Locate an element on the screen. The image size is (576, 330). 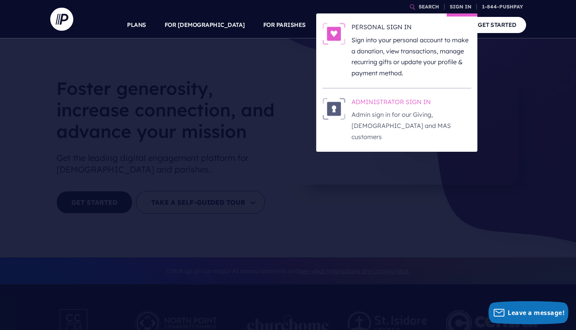
span: Leave a message! is located at coordinates (536, 313).